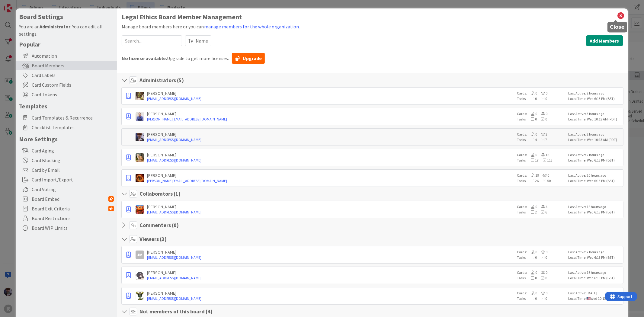  What do you see at coordinates (140, 117) in the screenshot?
I see `img: JG` at bounding box center [140, 117].